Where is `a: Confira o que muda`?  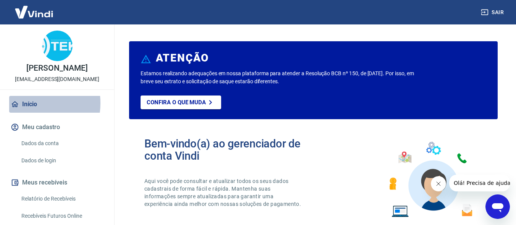
a: Confira o que muda is located at coordinates (180, 102).